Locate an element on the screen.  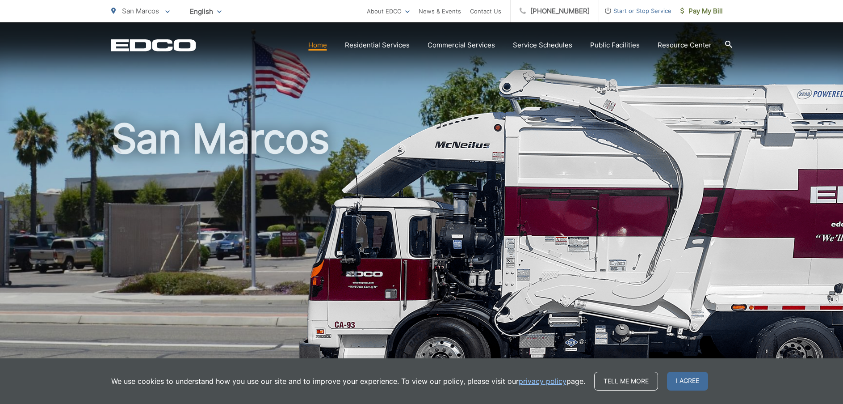
a: Public Facilities is located at coordinates (615, 45).